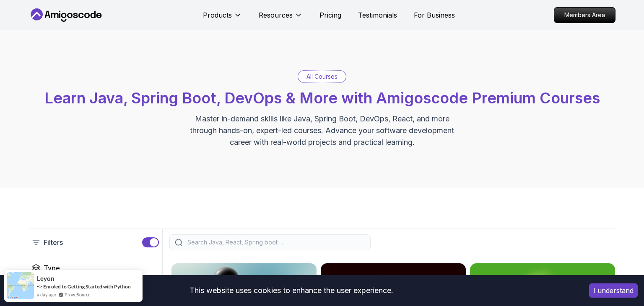  What do you see at coordinates (222, 18) in the screenshot?
I see `button: Products` at bounding box center [222, 18].